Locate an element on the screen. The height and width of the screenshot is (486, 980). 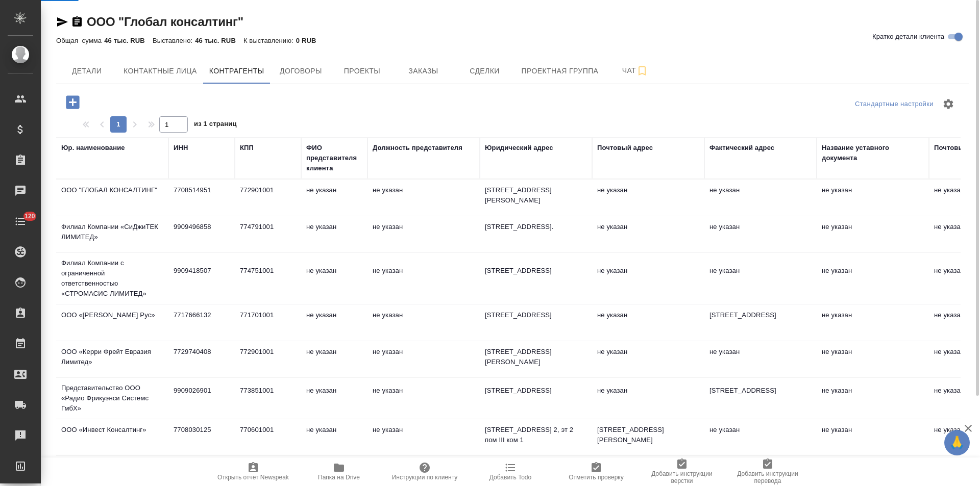
p: К выставлению: is located at coordinates (269, 40).